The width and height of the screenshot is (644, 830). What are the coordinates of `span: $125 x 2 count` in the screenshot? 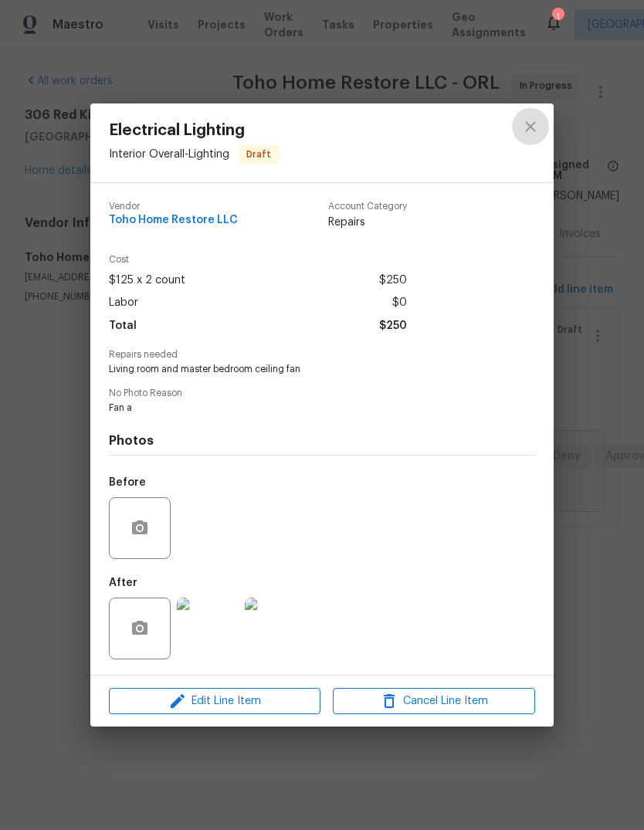 It's located at (147, 280).